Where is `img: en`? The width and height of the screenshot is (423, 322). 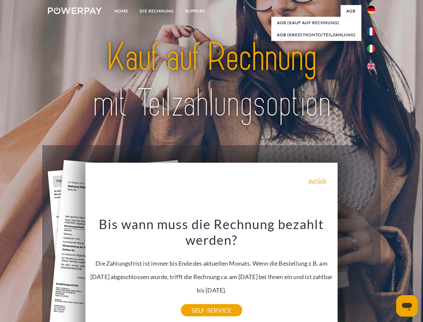 img: en is located at coordinates (371, 66).